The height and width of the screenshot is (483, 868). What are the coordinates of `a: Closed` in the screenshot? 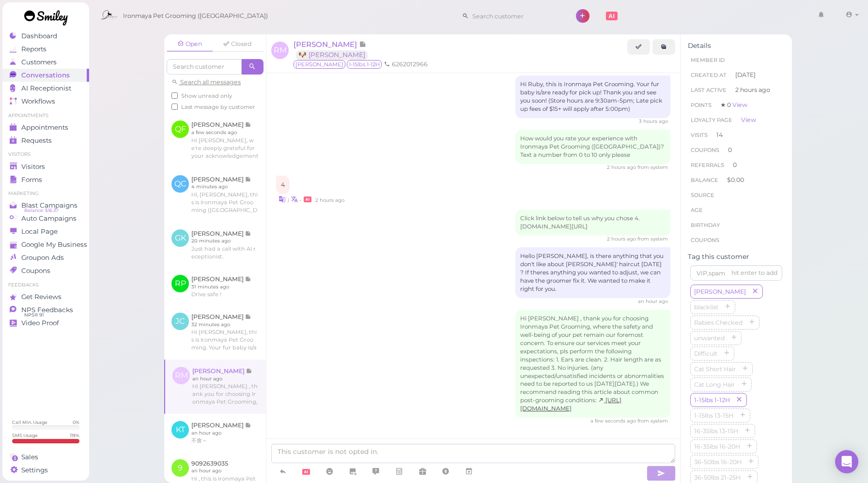 It's located at (237, 44).